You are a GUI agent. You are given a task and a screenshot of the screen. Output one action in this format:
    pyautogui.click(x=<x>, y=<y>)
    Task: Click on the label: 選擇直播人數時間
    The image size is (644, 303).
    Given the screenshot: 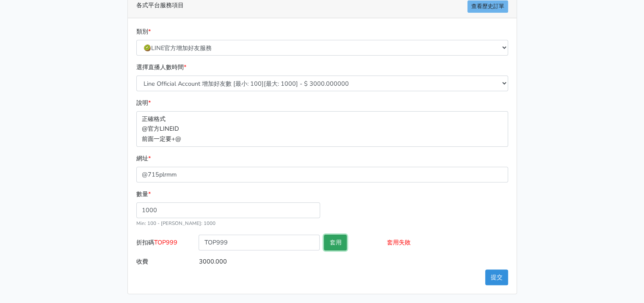 What is the action you would take?
    pyautogui.click(x=161, y=67)
    